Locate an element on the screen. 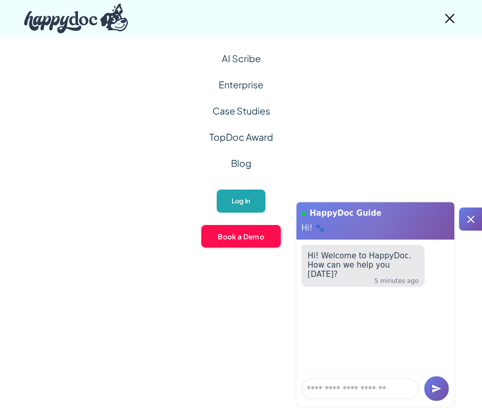 This screenshot has width=482, height=415. a: Enterprise is located at coordinates (241, 84).